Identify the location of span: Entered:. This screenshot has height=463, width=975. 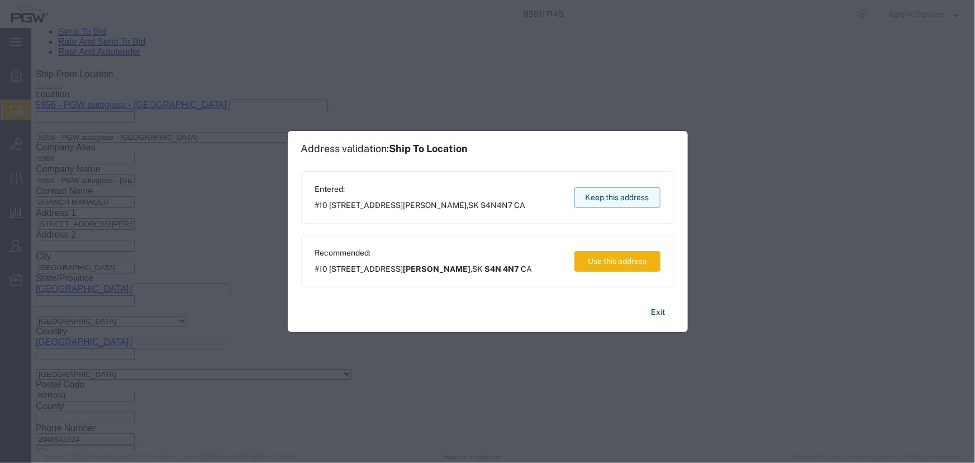
(420, 189).